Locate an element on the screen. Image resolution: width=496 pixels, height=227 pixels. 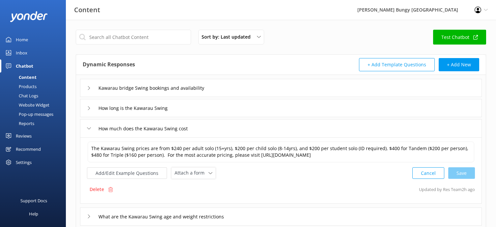
a: Content is located at coordinates (35, 77).